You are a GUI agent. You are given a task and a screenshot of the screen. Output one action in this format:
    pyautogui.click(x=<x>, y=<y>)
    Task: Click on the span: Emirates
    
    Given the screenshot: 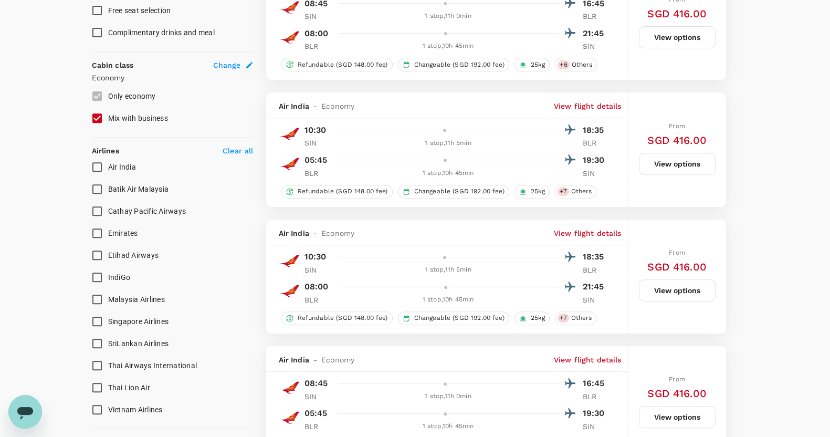 What is the action you would take?
    pyautogui.click(x=123, y=233)
    